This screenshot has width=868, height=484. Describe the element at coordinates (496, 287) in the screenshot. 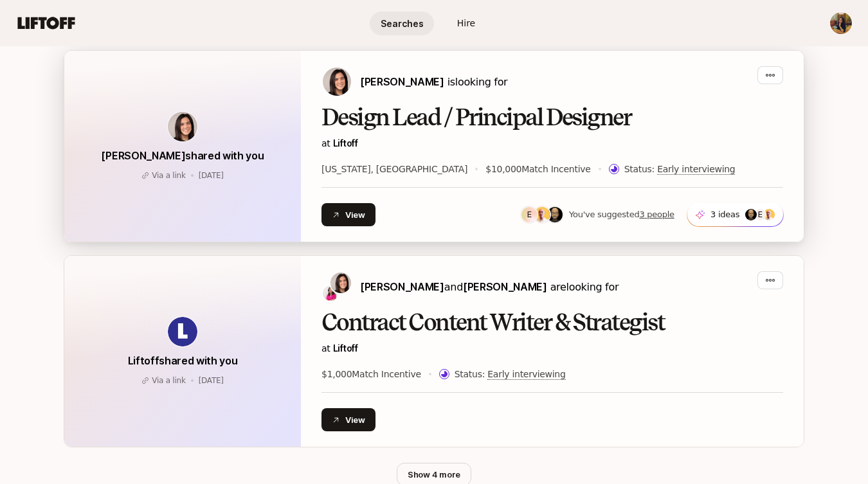

I see `span: and` at that location.